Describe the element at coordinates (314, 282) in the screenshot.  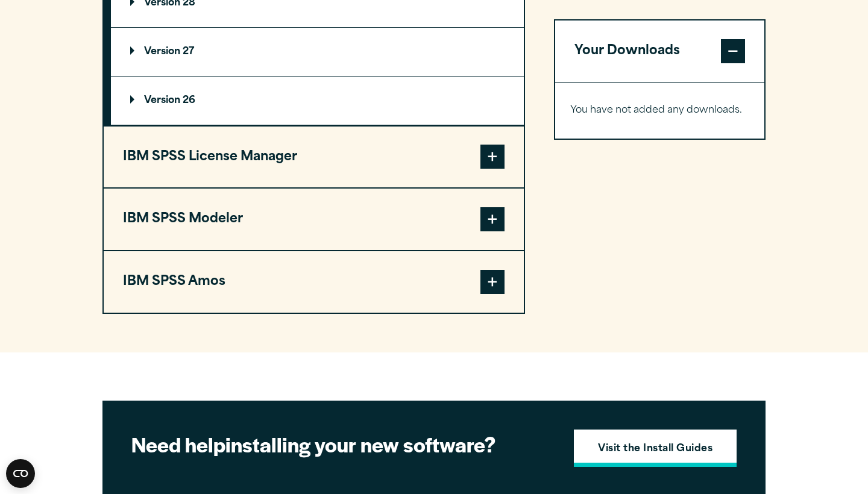
I see `button: IBM SPSS Amos` at that location.